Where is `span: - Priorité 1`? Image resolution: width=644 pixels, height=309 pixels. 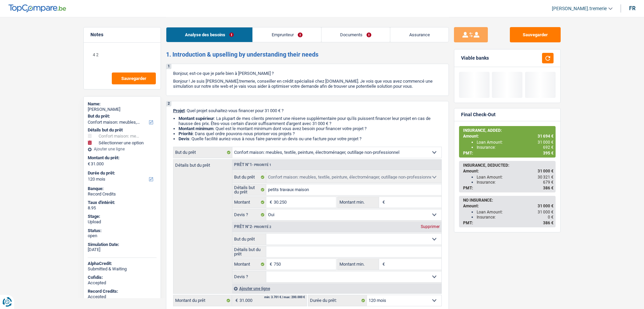 span: - Priorité 1 is located at coordinates (262, 165).